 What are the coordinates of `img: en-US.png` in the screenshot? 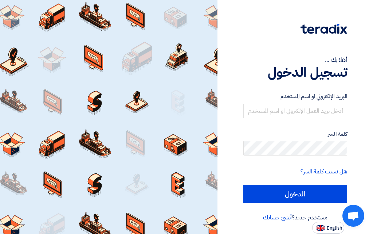 It's located at (321, 227).